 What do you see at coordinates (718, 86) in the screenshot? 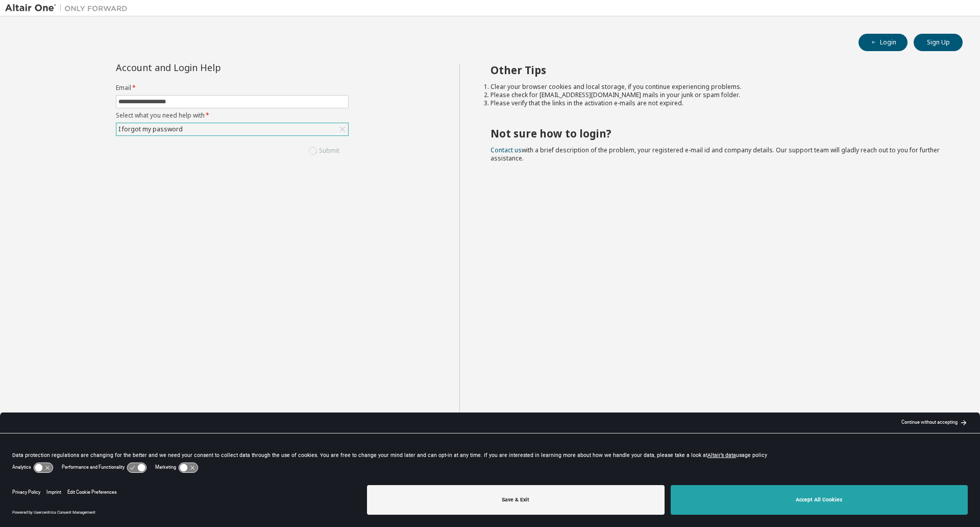
I see `li: Clear your browser cookies and local storage, if you continue experiencing problems.` at bounding box center [718, 86].